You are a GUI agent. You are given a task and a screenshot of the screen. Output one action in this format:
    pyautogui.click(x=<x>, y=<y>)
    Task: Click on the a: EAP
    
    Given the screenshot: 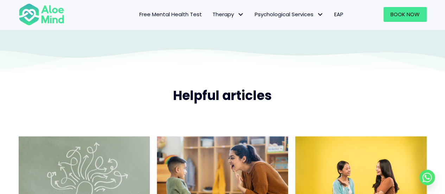 What is the action you would take?
    pyautogui.click(x=338, y=14)
    